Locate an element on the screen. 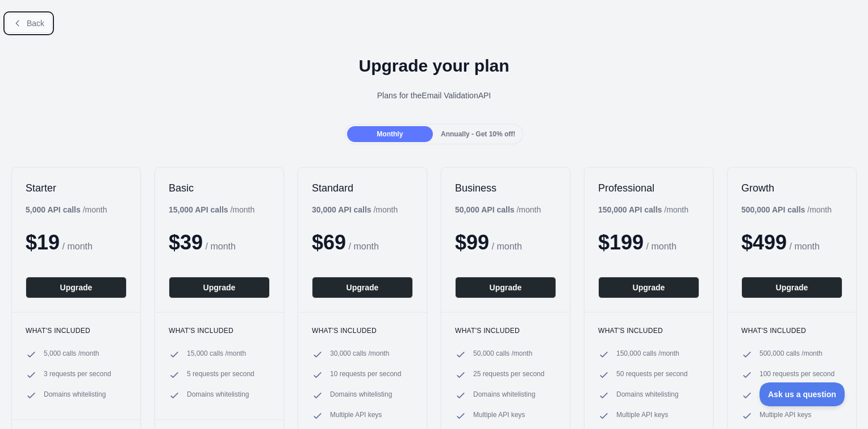  b: 500,000 API calls is located at coordinates (773, 210).